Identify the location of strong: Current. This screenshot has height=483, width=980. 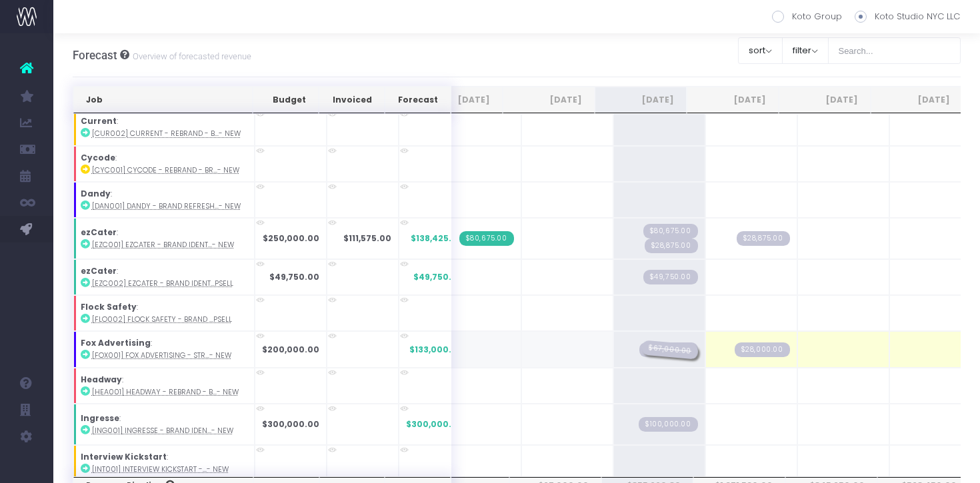
(99, 121).